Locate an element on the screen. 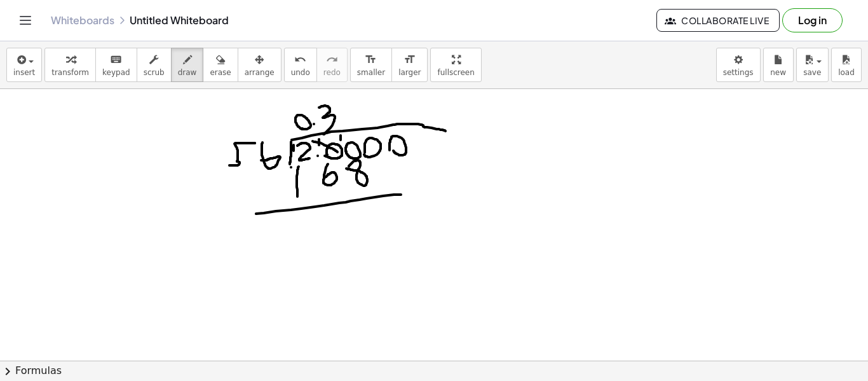  button: Collaborate Live is located at coordinates (718, 21).